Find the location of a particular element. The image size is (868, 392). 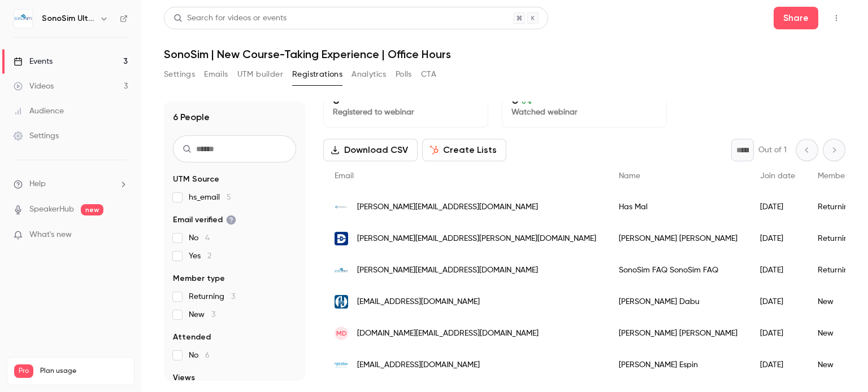

img: sonosim.com is located at coordinates (341, 270).